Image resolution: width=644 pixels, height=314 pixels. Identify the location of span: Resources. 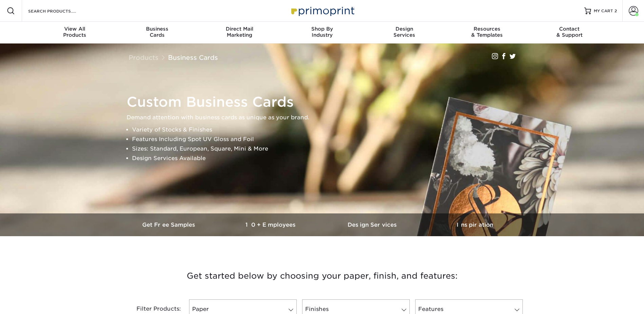
(486, 28).